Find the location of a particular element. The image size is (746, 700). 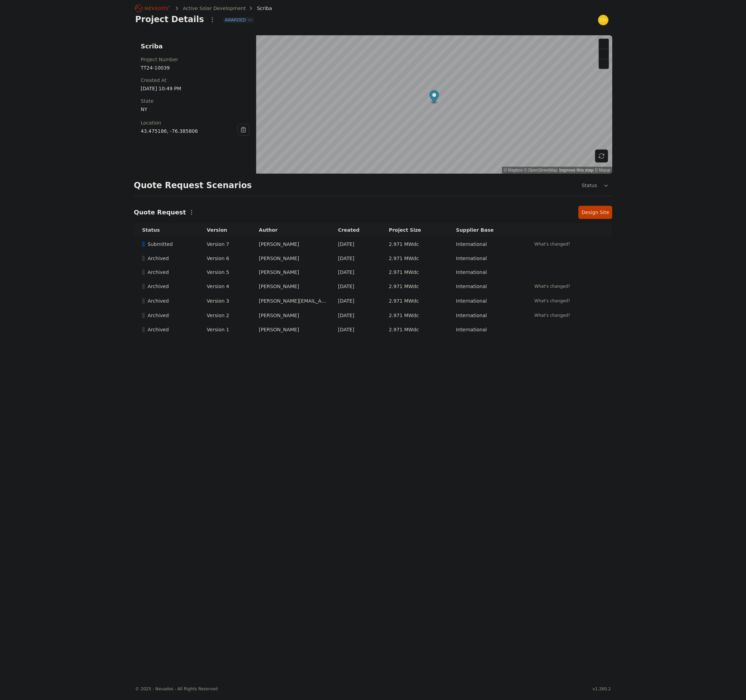

span: Status is located at coordinates (588, 186).